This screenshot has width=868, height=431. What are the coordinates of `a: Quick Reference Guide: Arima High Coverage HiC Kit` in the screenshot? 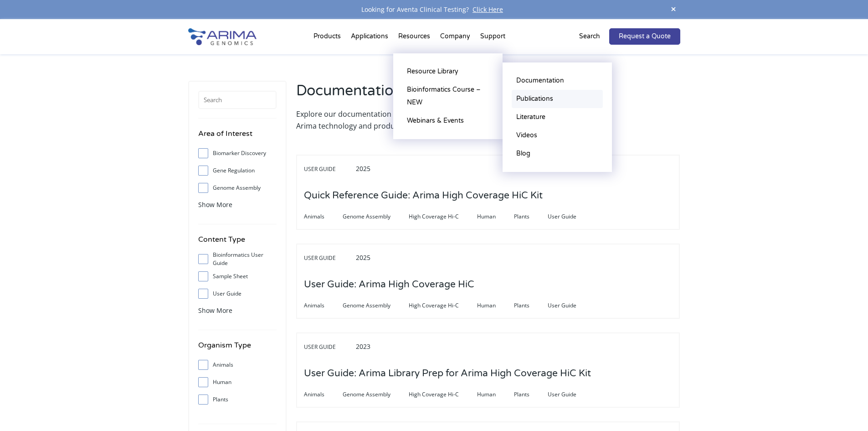 It's located at (423, 195).